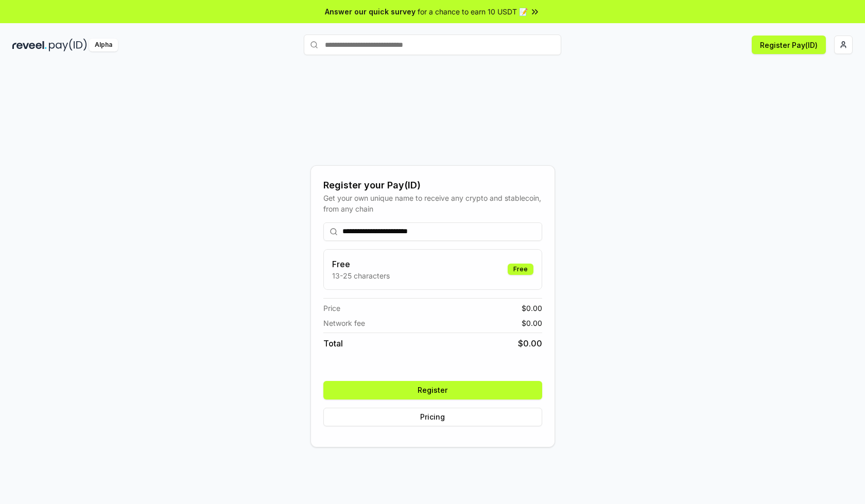 Image resolution: width=865 pixels, height=504 pixels. What do you see at coordinates (331, 308) in the screenshot?
I see `span: Price` at bounding box center [331, 308].